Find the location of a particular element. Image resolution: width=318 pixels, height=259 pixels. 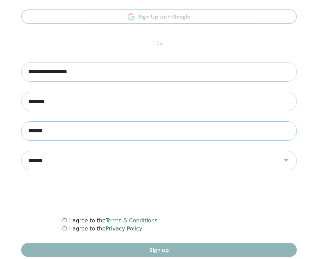

a: Terms & Conditions is located at coordinates (131, 220).